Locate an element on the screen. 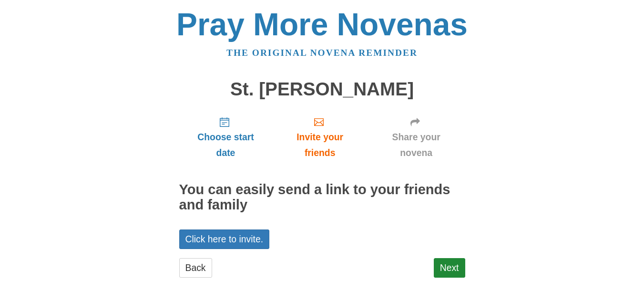 The image size is (644, 302). a: Next is located at coordinates (450, 267).